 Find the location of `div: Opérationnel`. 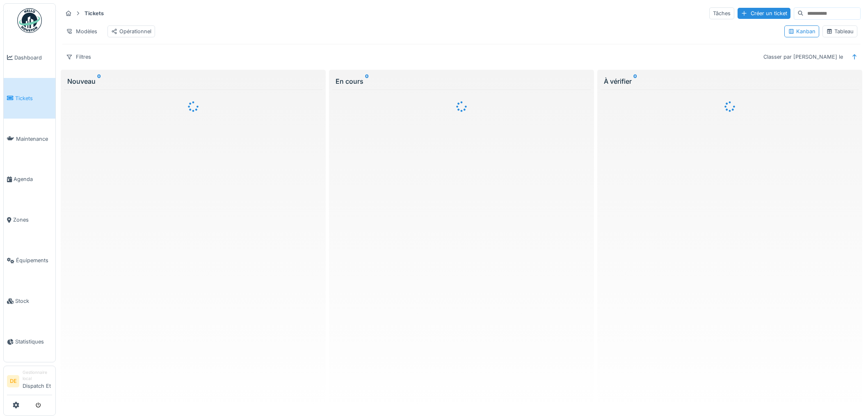

div: Opérationnel is located at coordinates (131, 31).